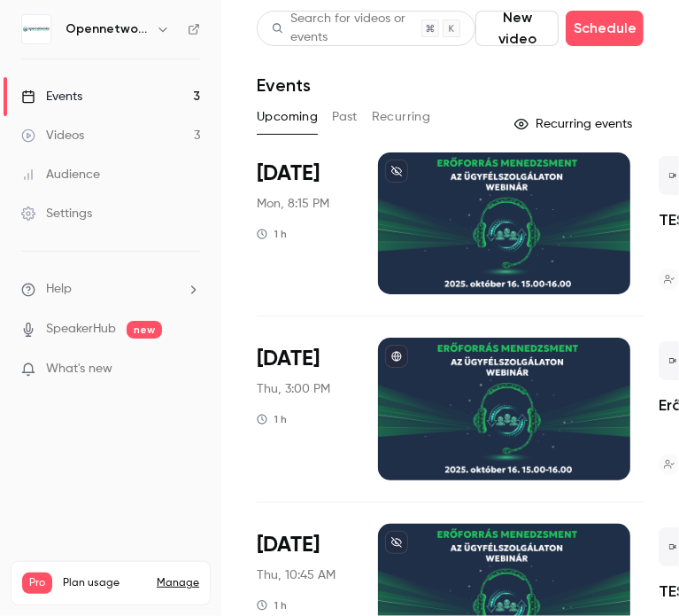 Image resolution: width=679 pixels, height=616 pixels. What do you see at coordinates (345, 117) in the screenshot?
I see `button: Past` at bounding box center [345, 117].